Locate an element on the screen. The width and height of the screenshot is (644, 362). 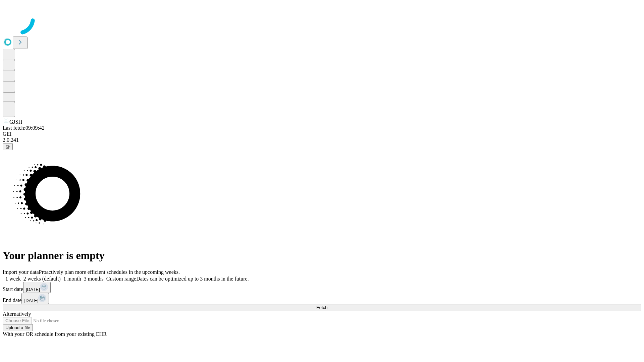
span: 1 month is located at coordinates (72, 279).